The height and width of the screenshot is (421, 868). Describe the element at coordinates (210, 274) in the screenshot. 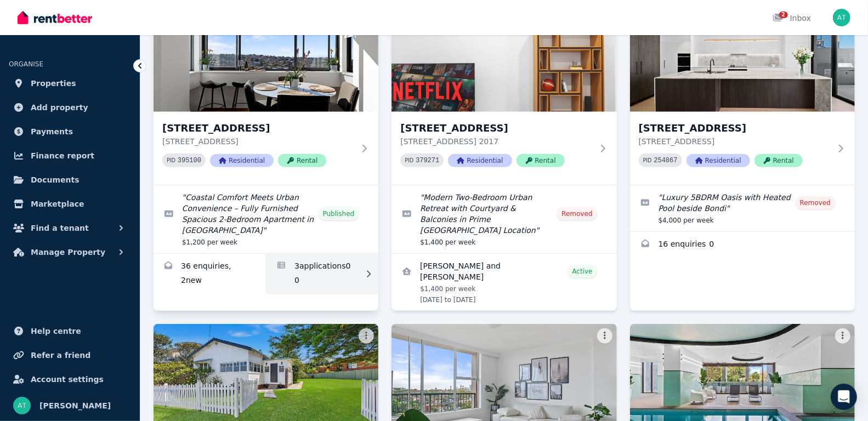

I see `a: Enquiries for 9/53-55 Coogee Bay Rd, Randwick` at that location.